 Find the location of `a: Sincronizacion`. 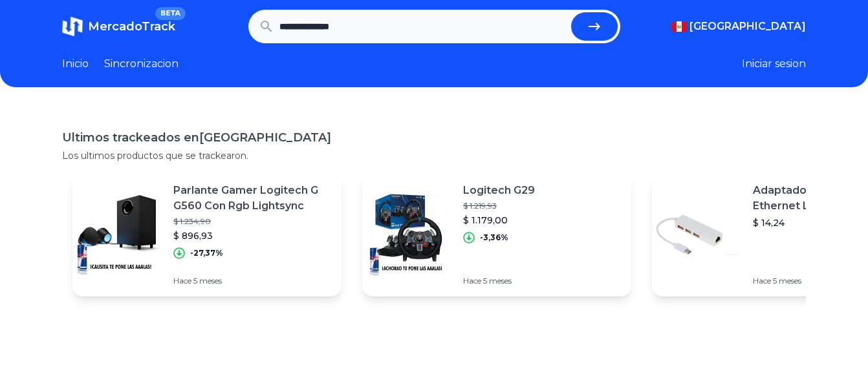

a: Sincronizacion is located at coordinates (141, 64).